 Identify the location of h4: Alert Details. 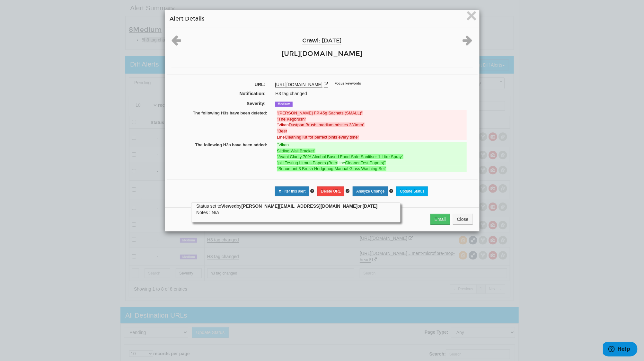
(322, 19).